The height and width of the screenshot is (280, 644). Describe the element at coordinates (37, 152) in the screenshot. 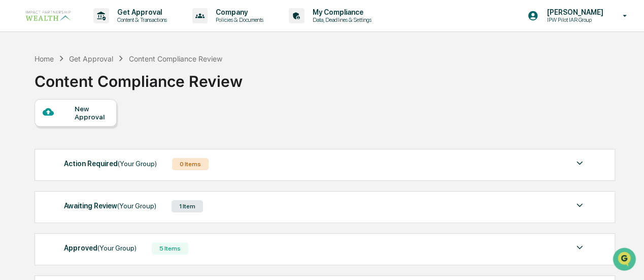

I see `a: 🔎Data Lookup` at that location.